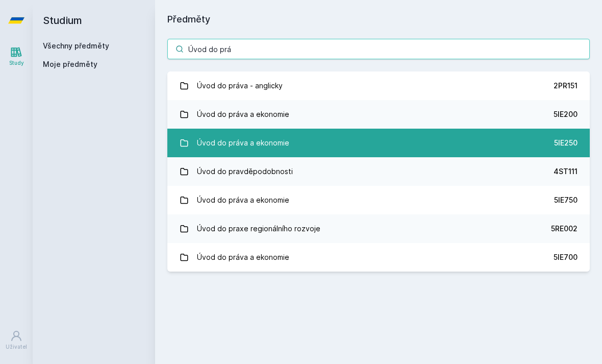  What do you see at coordinates (16, 56) in the screenshot?
I see `a: Study` at bounding box center [16, 56].